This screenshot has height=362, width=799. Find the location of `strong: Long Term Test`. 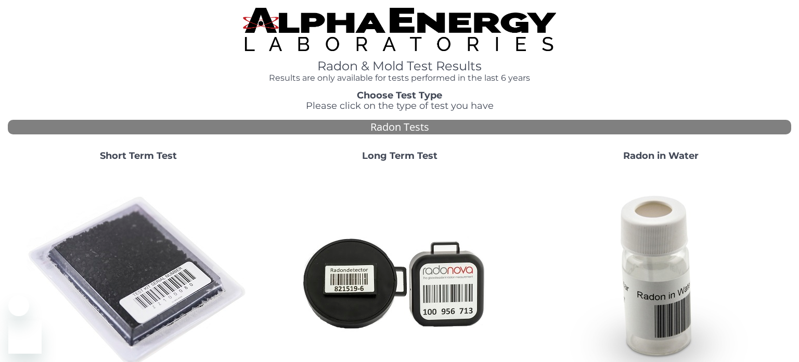

strong: Long Term Test is located at coordinates (400, 156).